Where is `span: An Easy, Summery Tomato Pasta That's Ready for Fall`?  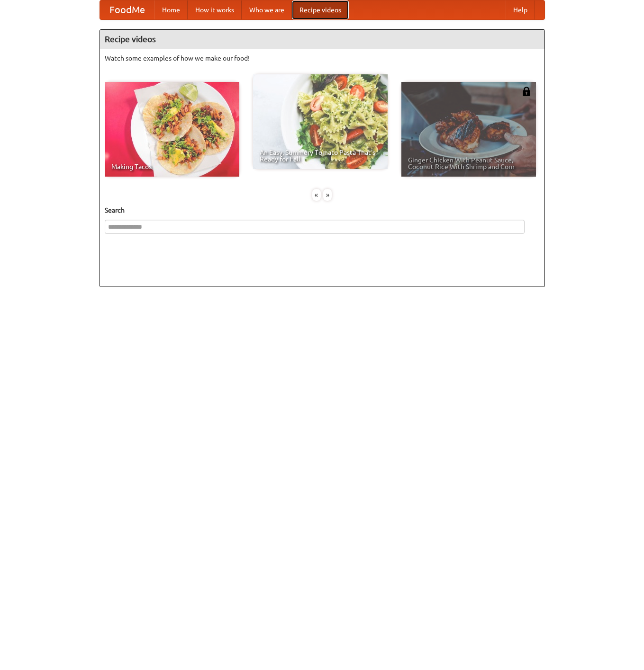
span: An Easy, Summery Tomato Pasta That's Ready for Fall is located at coordinates (320, 156).